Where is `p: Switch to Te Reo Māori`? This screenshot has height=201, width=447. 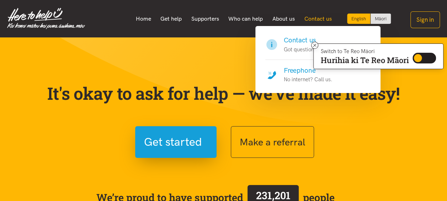
p: Switch to Te Reo Māori is located at coordinates (365, 51).